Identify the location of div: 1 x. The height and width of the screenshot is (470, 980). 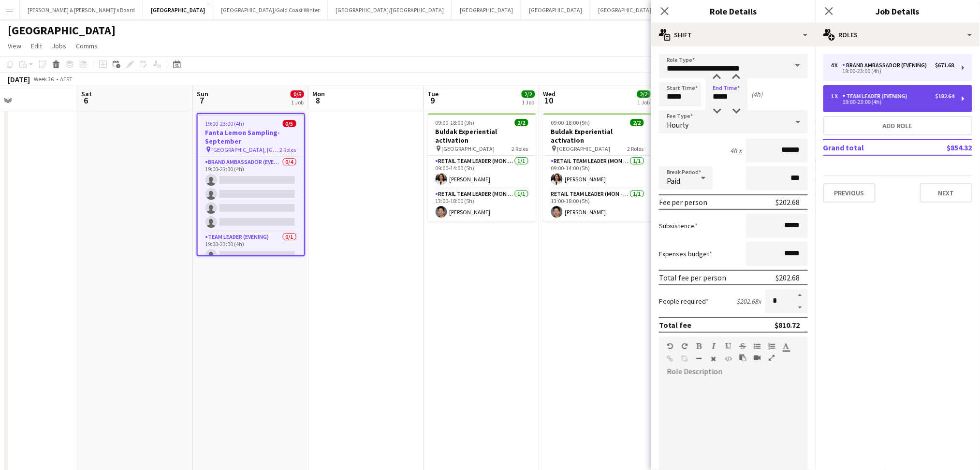
(837, 96).